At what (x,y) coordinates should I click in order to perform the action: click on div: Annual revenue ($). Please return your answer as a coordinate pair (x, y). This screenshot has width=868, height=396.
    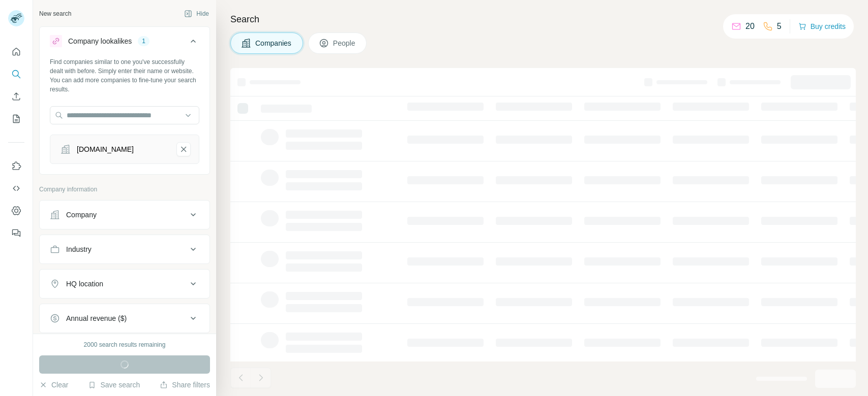
    Looking at the image, I should click on (96, 318).